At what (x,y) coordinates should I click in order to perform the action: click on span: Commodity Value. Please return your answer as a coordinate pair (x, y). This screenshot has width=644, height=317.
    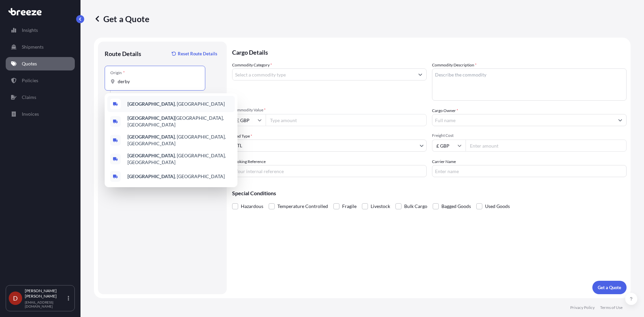
    Looking at the image, I should click on (330, 110).